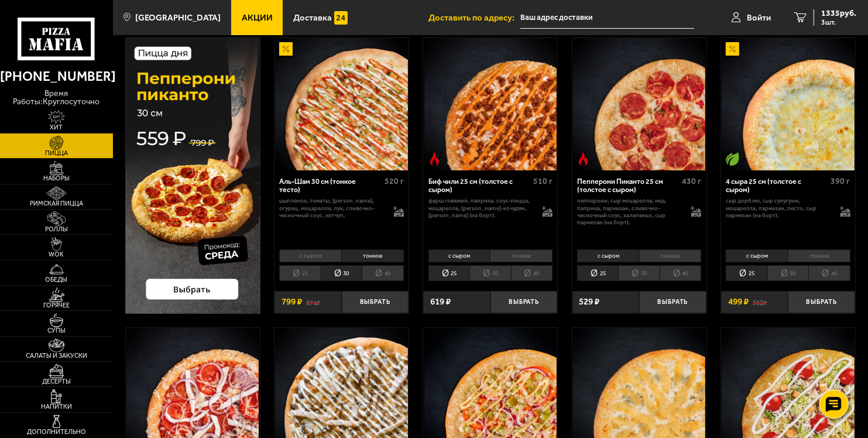 The height and width of the screenshot is (438, 868). I want to click on span: 1335 руб., so click(839, 13).